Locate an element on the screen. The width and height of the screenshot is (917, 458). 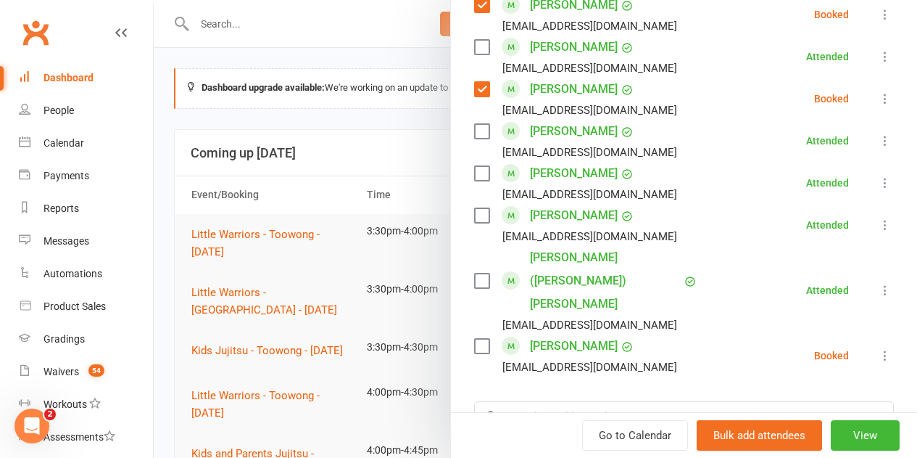
a: Waivers 54 is located at coordinates (86, 371).